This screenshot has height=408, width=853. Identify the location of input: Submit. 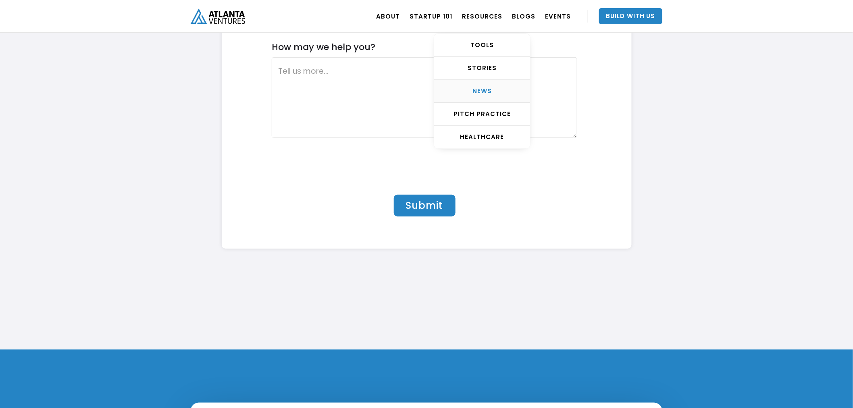
(424, 206).